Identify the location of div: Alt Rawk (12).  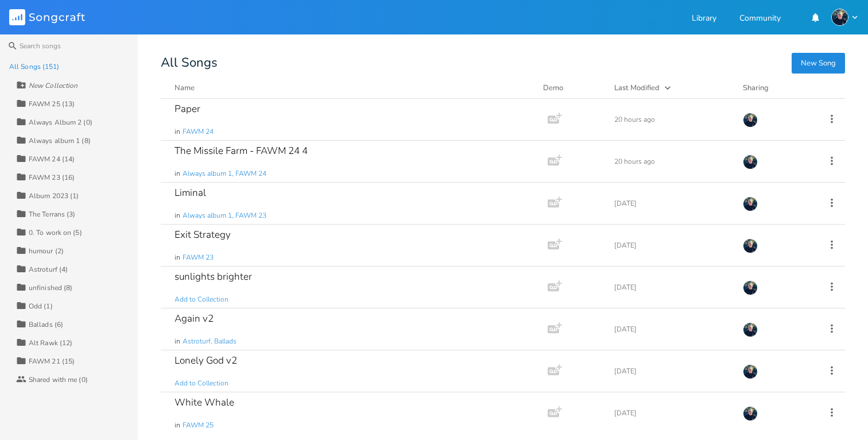
(51, 343).